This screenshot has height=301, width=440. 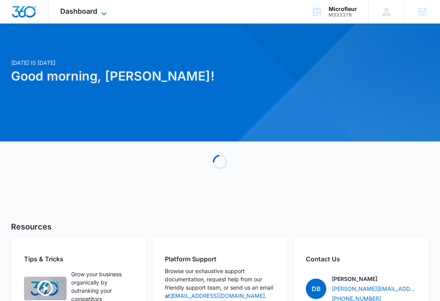 What do you see at coordinates (79, 259) in the screenshot?
I see `h2: Tips & Tricks` at bounding box center [79, 259].